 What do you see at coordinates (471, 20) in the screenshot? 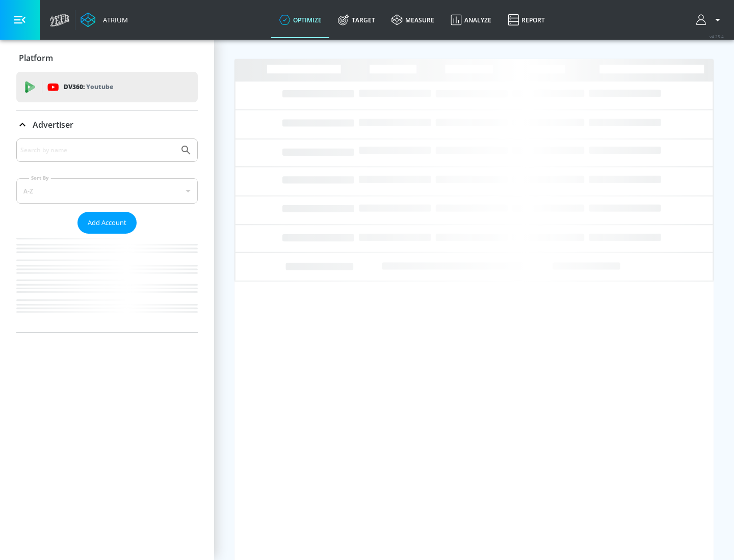
I see `a: Analyze` at bounding box center [471, 20].